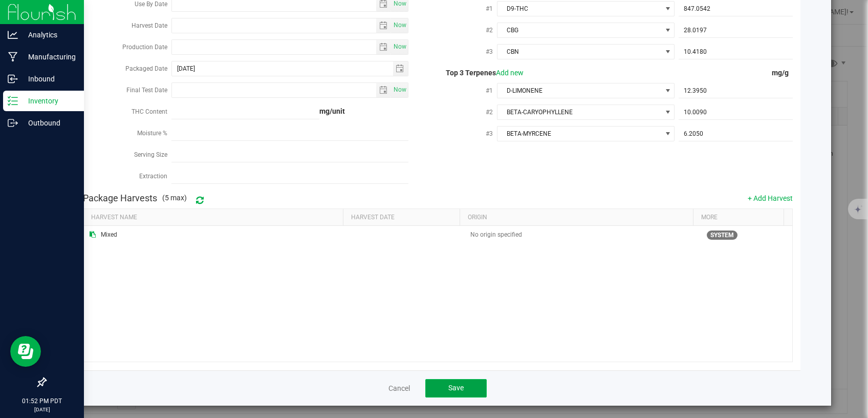 The width and height of the screenshot is (868, 418). I want to click on span: CBN, so click(579, 52).